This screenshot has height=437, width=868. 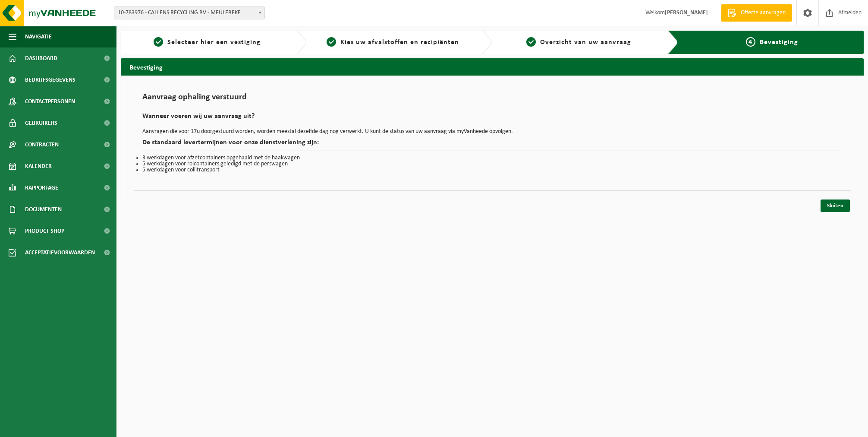 What do you see at coordinates (492, 132) in the screenshot?
I see `p: Aanvragen die voor 17u doorgestuurd worden, worden meestal dezelfde dag nog verwerkt. U kunt de s...` at bounding box center [492, 132].